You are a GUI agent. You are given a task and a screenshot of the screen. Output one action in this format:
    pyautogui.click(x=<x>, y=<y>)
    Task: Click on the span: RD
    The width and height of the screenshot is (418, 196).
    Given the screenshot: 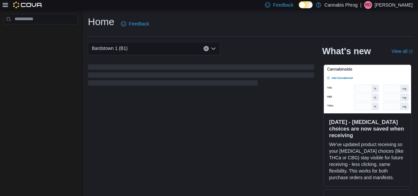 What is the action you would take?
    pyautogui.click(x=368, y=5)
    